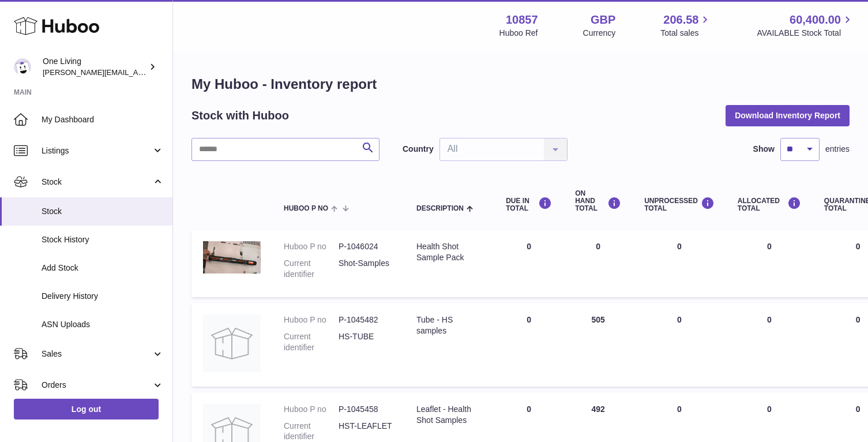 The image size is (868, 442). What do you see at coordinates (787, 116) in the screenshot?
I see `button: Download Inventory Report` at bounding box center [787, 116].